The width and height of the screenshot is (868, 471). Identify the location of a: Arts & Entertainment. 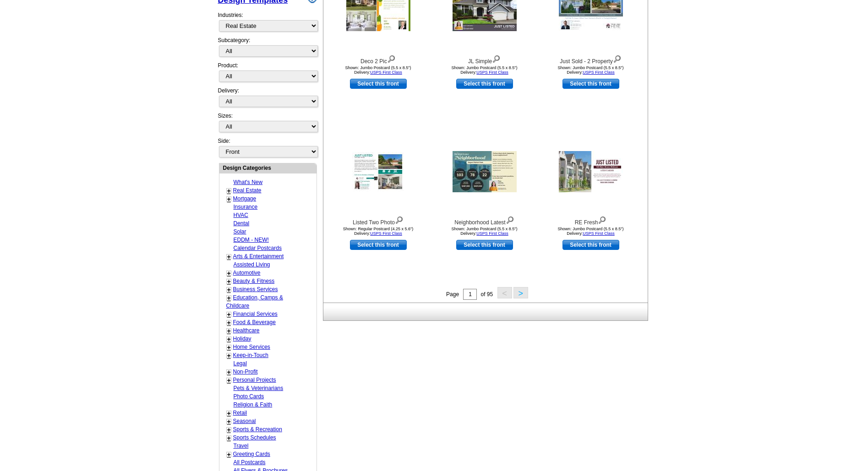
(259, 256).